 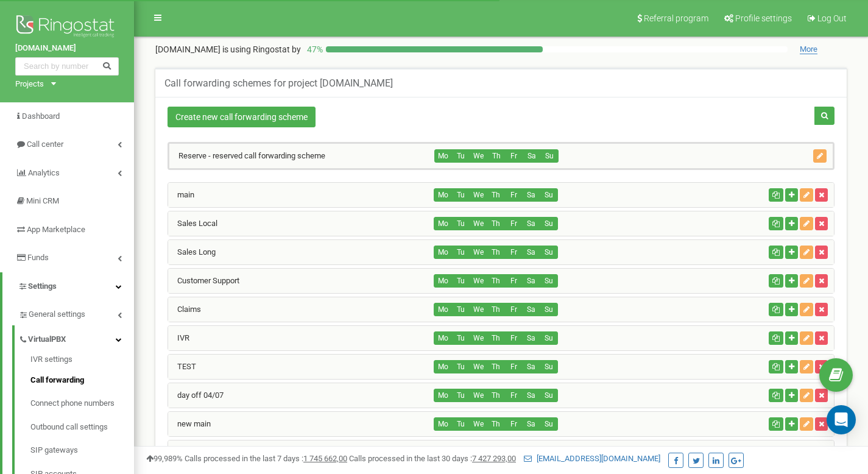 What do you see at coordinates (494, 458) in the screenshot?
I see `u: 7 427 293,00` at bounding box center [494, 458].